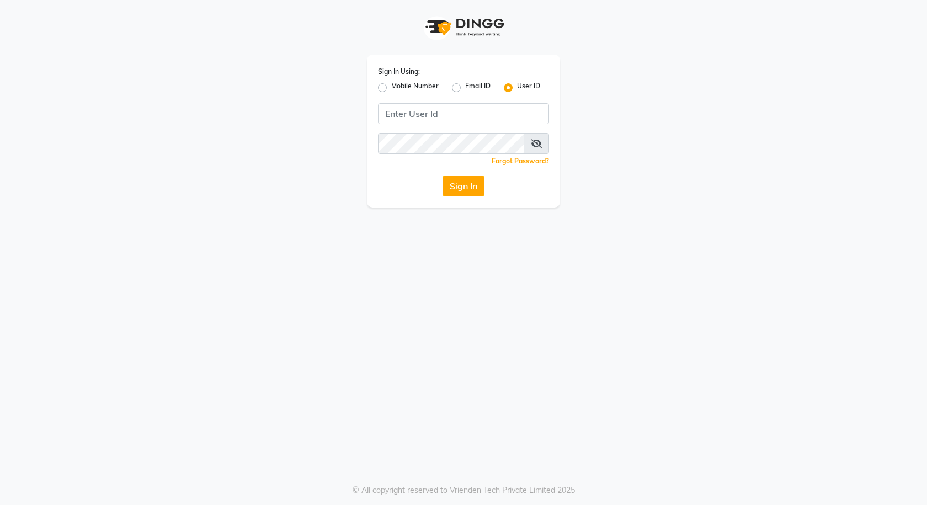 Image resolution: width=927 pixels, height=505 pixels. I want to click on a: Forgot Password?, so click(520, 161).